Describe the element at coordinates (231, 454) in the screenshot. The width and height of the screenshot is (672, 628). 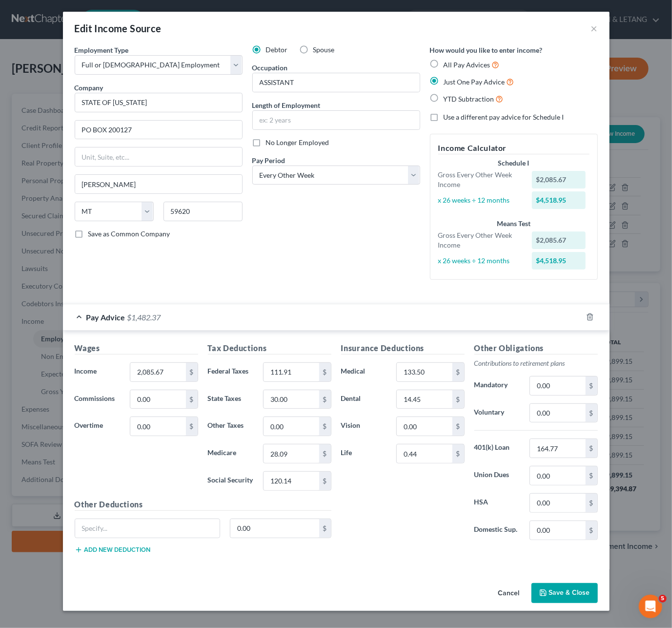
I see `label: Medicare` at that location.